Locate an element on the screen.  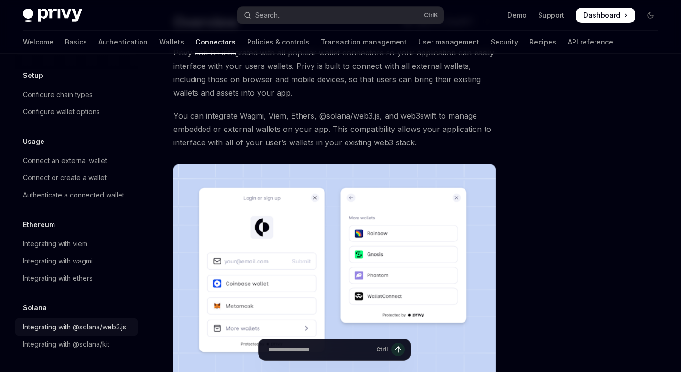
a: Security is located at coordinates (505, 42).